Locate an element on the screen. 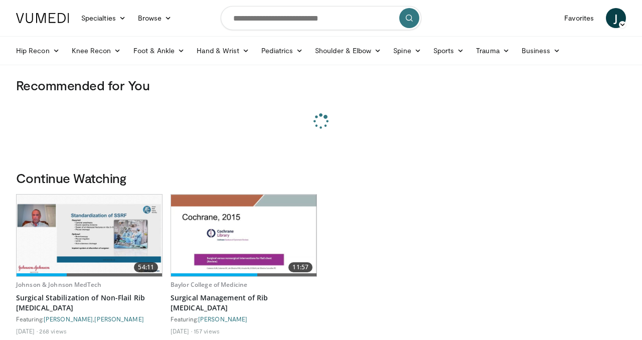 The image size is (642, 340). li: 268 views is located at coordinates (53, 331).